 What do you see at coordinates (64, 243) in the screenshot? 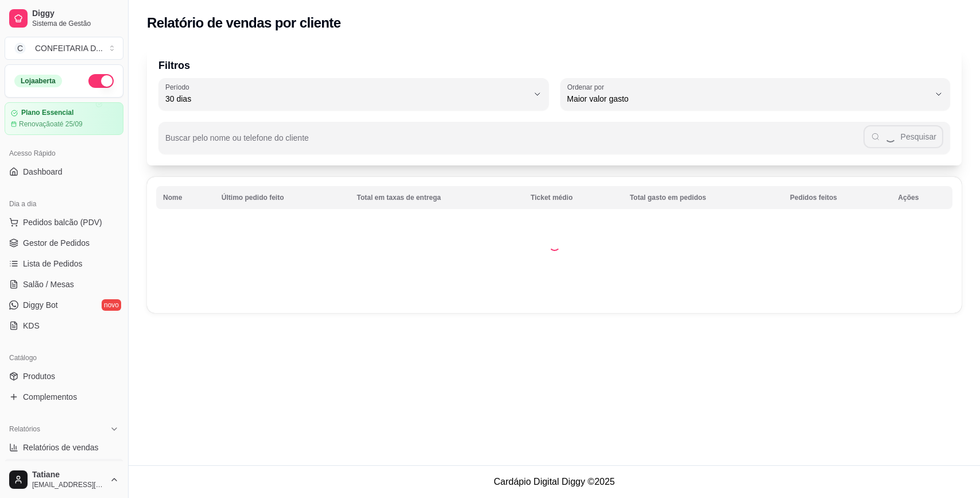
I see `a: Gestor de Pedidos` at bounding box center [64, 243].